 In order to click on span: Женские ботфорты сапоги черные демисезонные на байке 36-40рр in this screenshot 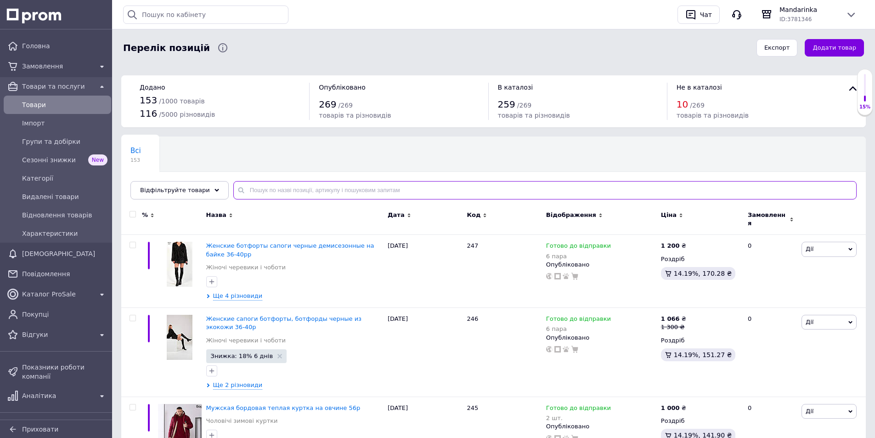, I will do `click(290, 250)`.